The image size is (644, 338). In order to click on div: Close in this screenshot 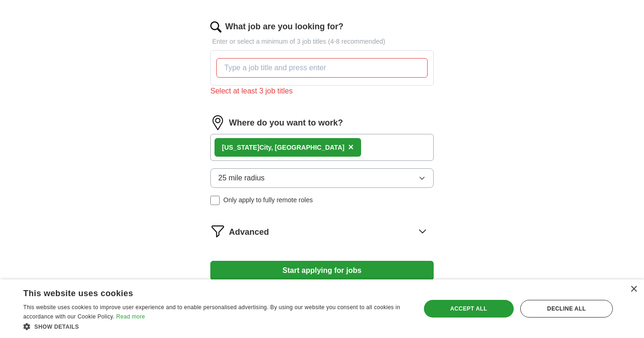, I will do `click(633, 289)`.